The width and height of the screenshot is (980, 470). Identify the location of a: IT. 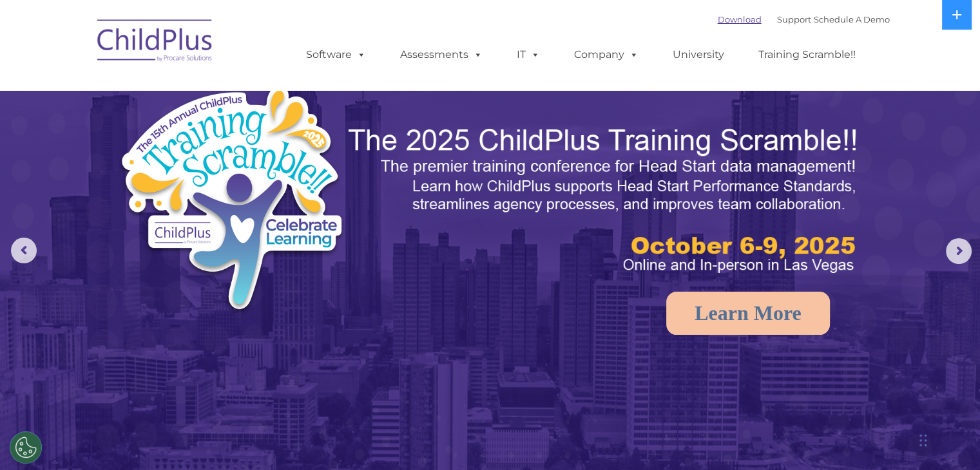
(528, 55).